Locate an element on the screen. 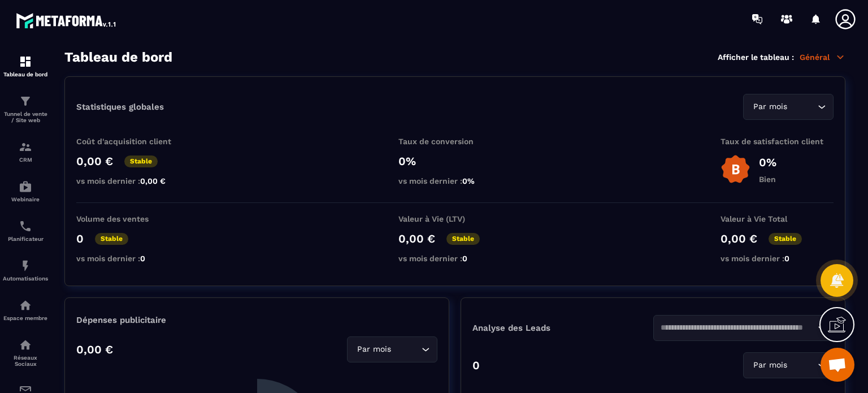 Image resolution: width=868 pixels, height=393 pixels. a: automationsautomationsEspace membre is located at coordinates (25, 310).